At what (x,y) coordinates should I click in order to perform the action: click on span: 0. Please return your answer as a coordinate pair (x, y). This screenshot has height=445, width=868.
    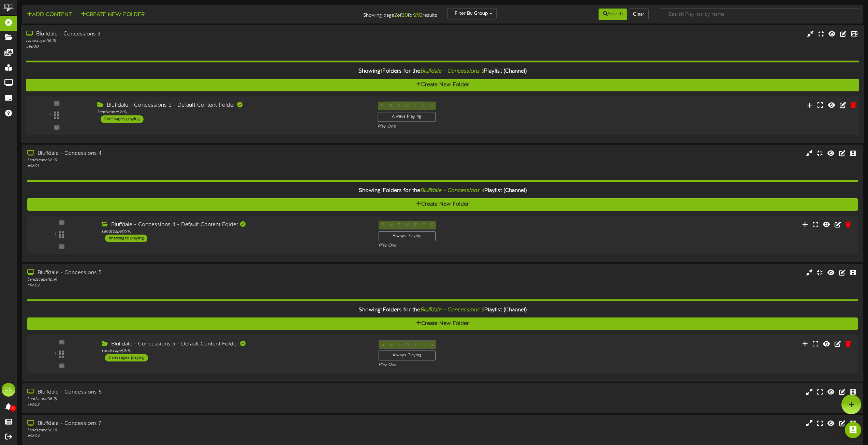
    Looking at the image, I should click on (13, 408).